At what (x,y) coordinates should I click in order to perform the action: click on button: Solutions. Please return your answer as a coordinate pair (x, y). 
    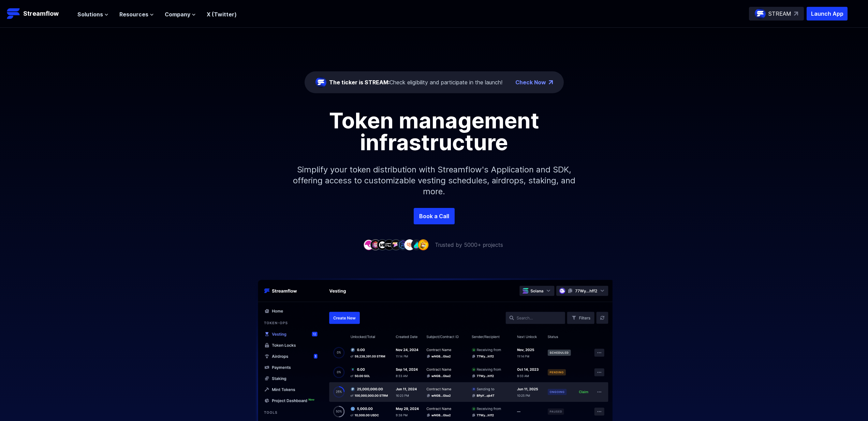
    Looking at the image, I should click on (93, 14).